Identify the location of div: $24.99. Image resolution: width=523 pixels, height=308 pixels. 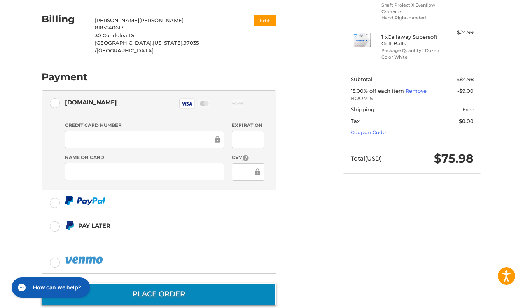
(458, 33).